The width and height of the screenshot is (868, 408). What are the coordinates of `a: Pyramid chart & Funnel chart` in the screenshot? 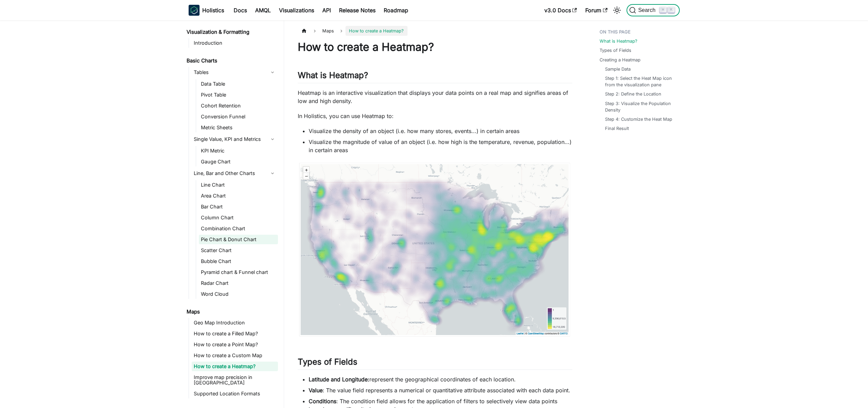 It's located at (238, 272).